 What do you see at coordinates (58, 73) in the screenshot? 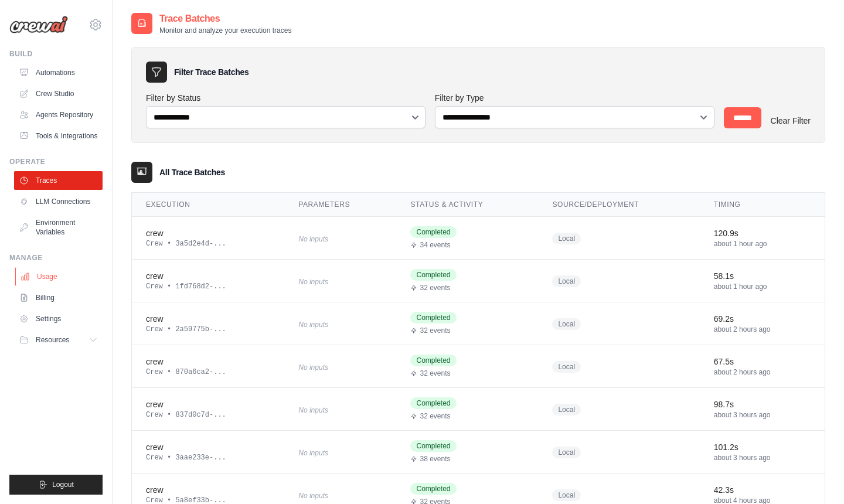
I see `a: Automations` at bounding box center [58, 73].